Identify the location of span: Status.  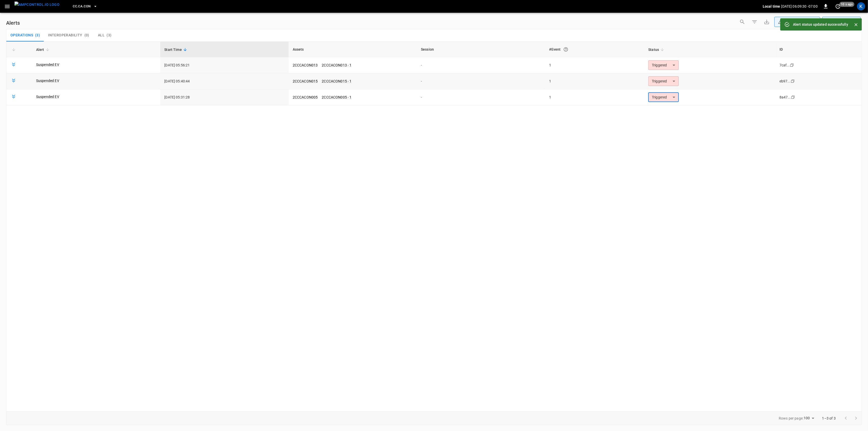
(657, 50).